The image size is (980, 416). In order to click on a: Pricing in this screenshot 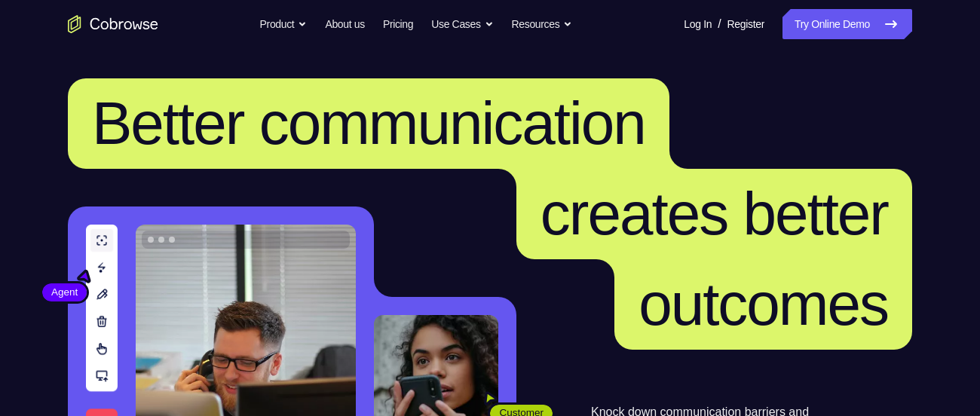, I will do `click(398, 24)`.